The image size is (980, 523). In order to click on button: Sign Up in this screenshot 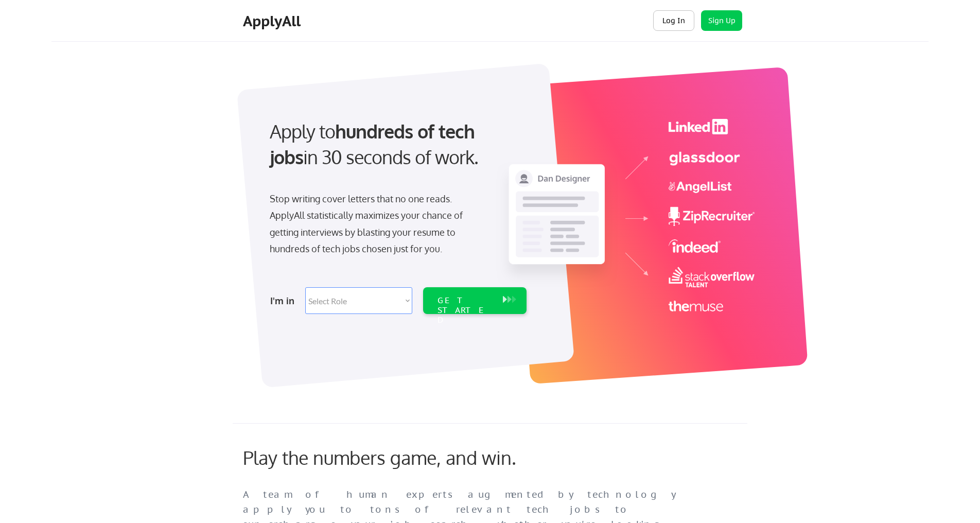, I will do `click(722, 21)`.